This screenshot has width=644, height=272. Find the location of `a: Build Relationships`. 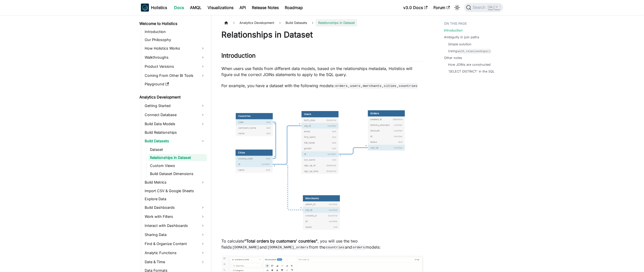

a: Build Relationships is located at coordinates (175, 133).